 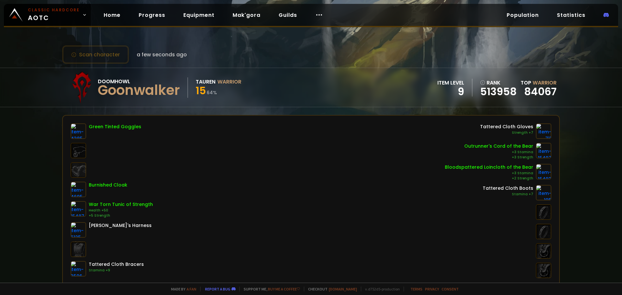 I want to click on a: Mak'gora, so click(x=247, y=15).